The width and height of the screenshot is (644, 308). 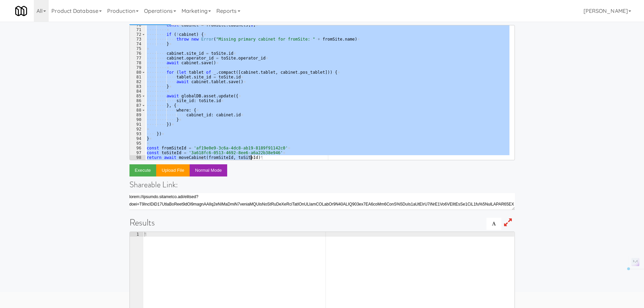 I want to click on div: 97, so click(x=138, y=153).